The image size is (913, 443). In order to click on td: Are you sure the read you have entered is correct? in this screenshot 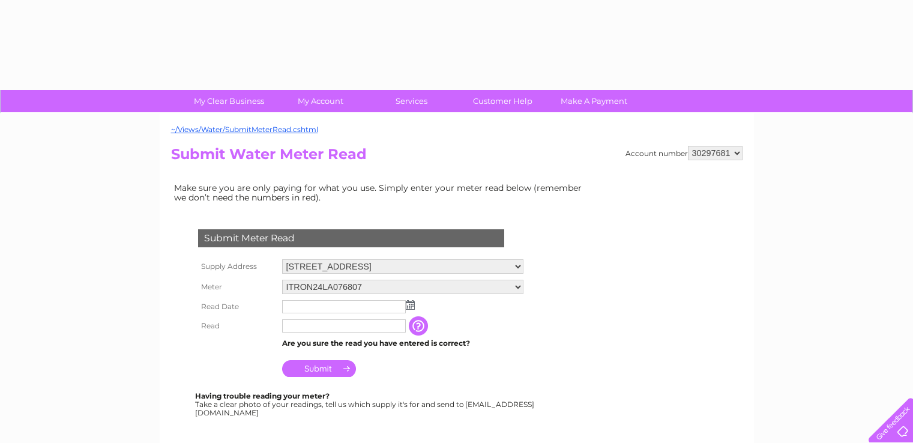, I will do `click(403, 343)`.